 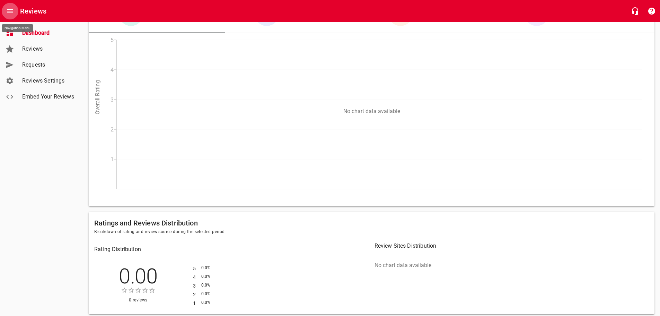 What do you see at coordinates (195, 294) in the screenshot?
I see `p: 2` at bounding box center [195, 294].